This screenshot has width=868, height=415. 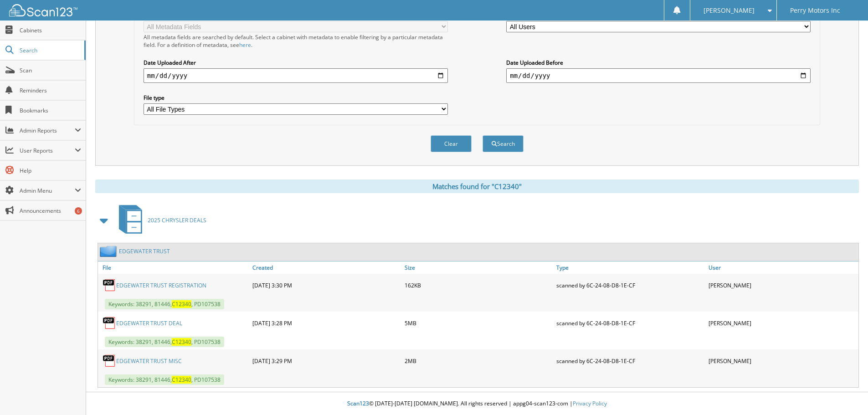 What do you see at coordinates (47, 130) in the screenshot?
I see `span: Admin Reports` at bounding box center [47, 130].